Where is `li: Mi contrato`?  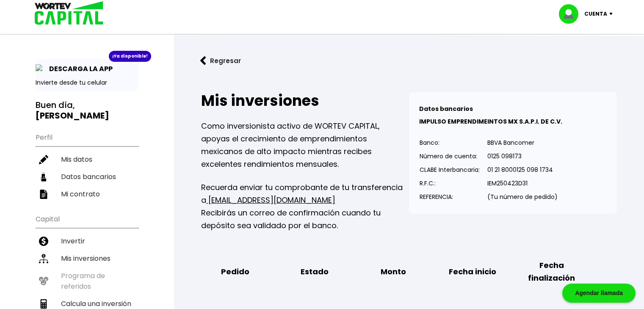 li: Mi contrato is located at coordinates (87, 194).